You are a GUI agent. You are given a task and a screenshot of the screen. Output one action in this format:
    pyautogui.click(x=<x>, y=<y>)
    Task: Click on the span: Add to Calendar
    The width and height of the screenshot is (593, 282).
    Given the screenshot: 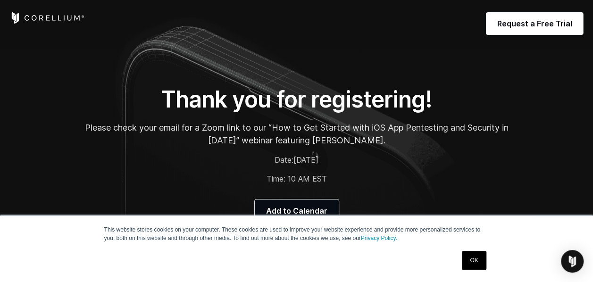 What is the action you would take?
    pyautogui.click(x=297, y=211)
    